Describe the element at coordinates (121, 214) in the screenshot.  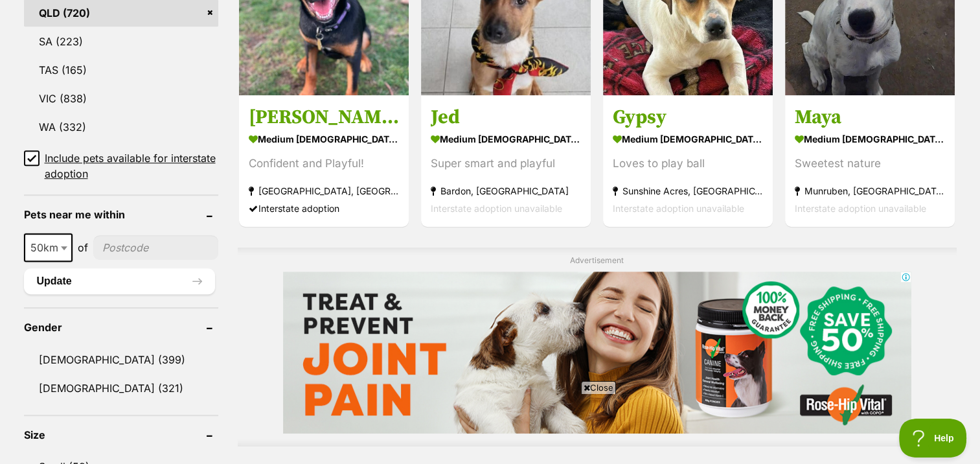
I see `header: Pets near me within` at that location.